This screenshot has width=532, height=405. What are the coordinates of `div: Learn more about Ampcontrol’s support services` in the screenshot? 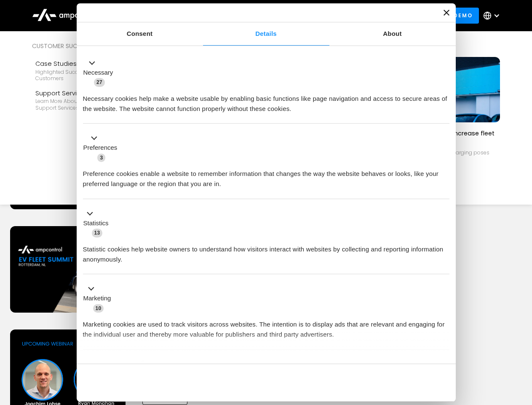 It's located at (84, 104).